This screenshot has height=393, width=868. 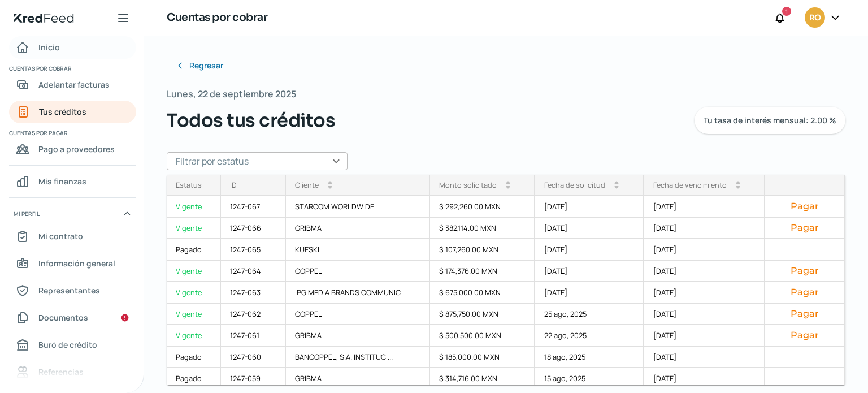 I want to click on div: 1247-067, so click(x=253, y=207).